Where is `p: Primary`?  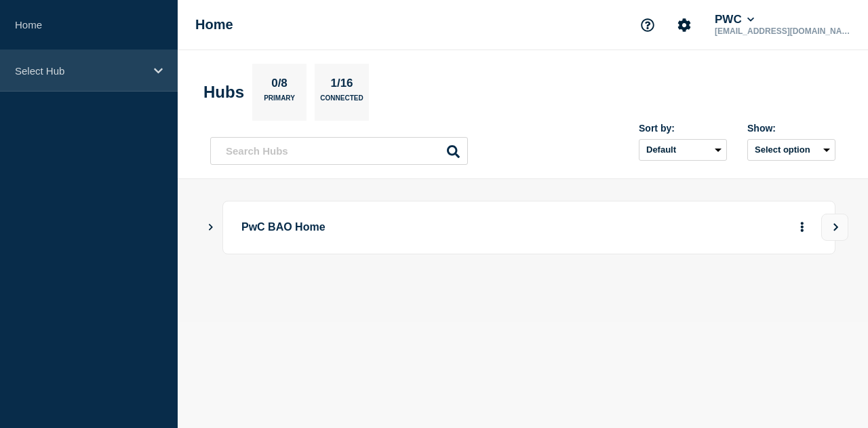
p: Primary is located at coordinates (280, 101).